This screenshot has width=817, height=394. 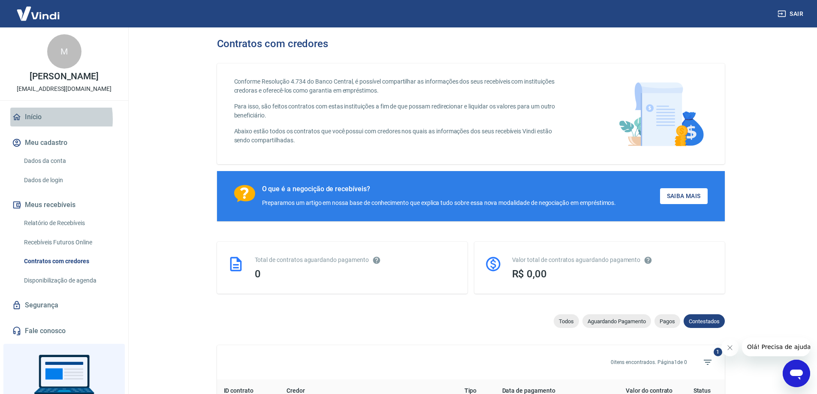 What do you see at coordinates (356, 274) in the screenshot?
I see `div: 0` at bounding box center [356, 274].